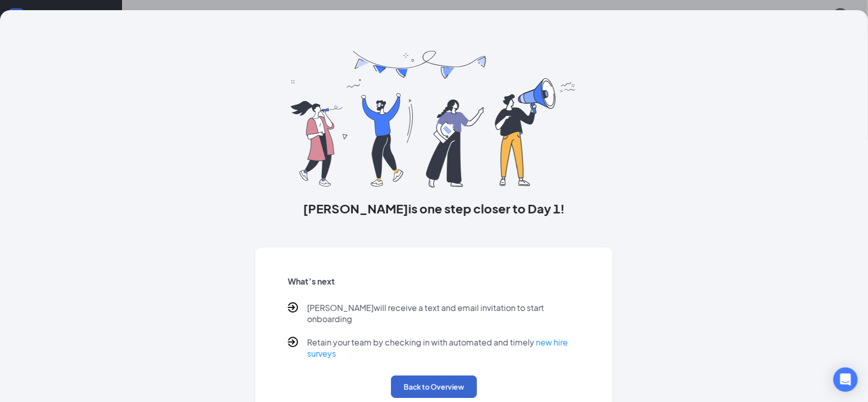 This screenshot has width=868, height=402. Describe the element at coordinates (437, 348) in the screenshot. I see `a: new hire surveys` at that location.